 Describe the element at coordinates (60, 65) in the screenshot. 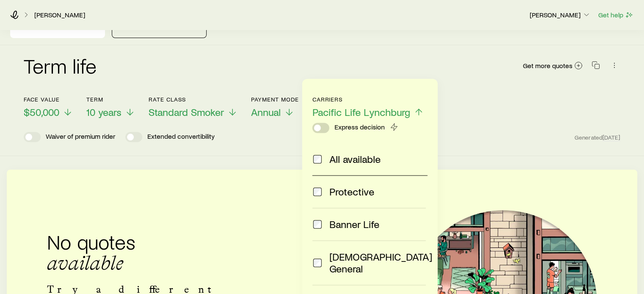

I see `h2: Term life` at that location.